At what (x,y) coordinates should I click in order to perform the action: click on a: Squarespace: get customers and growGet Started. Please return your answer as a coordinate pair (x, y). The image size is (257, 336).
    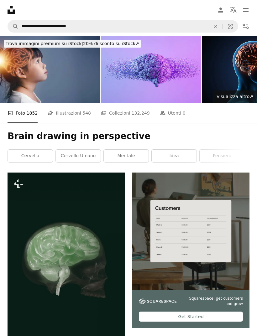
    Looking at the image, I should click on (191, 250).